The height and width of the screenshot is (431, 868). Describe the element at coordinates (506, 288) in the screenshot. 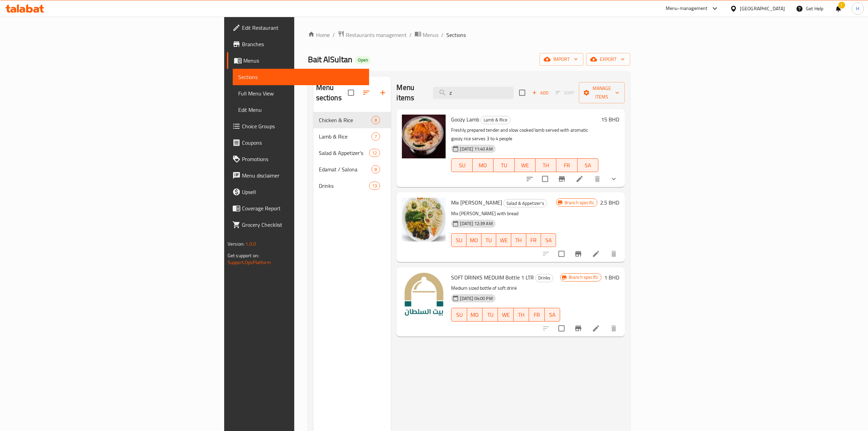

I see `p: Medium sized bottle of soft drink` at that location.